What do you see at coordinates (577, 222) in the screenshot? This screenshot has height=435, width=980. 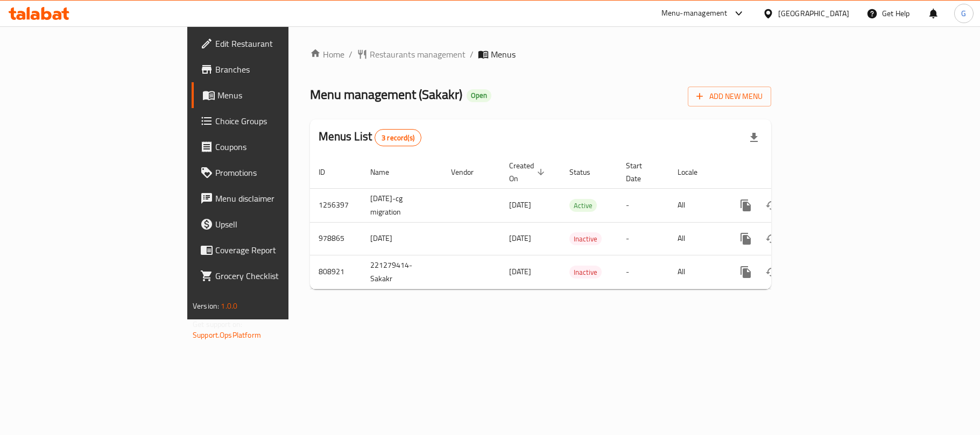 I see `table: enhanced table` at bounding box center [577, 222].